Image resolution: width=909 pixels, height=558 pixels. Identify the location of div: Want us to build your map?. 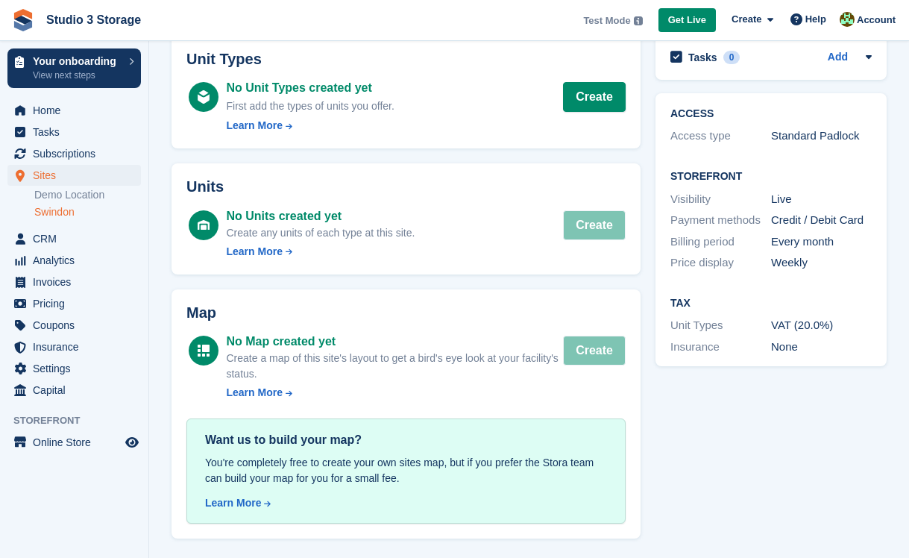
(406, 440).